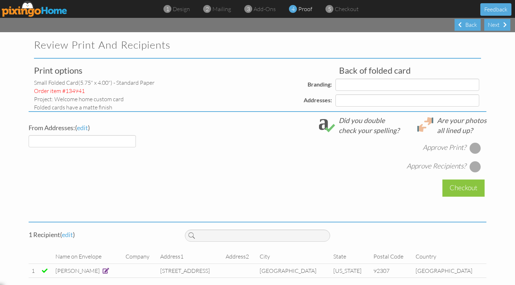 The height and width of the screenshot is (285, 515). I want to click on div: Did you double, so click(369, 120).